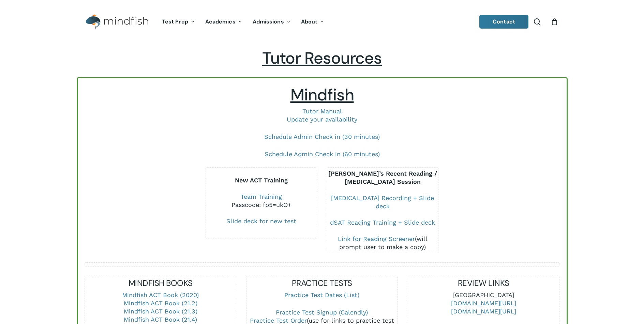 The height and width of the screenshot is (324, 644). I want to click on a: Practice Test Signup (Calendly), so click(322, 312).